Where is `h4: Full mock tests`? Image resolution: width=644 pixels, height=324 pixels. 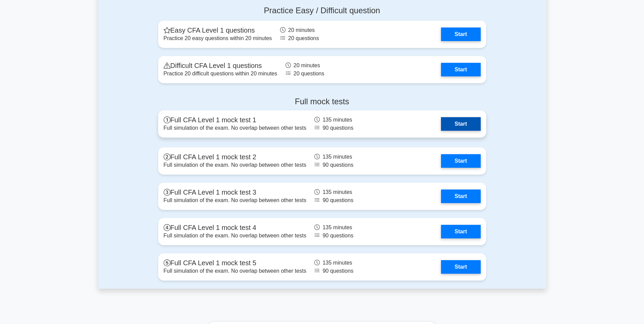
h4: Full mock tests is located at coordinates (322, 101).